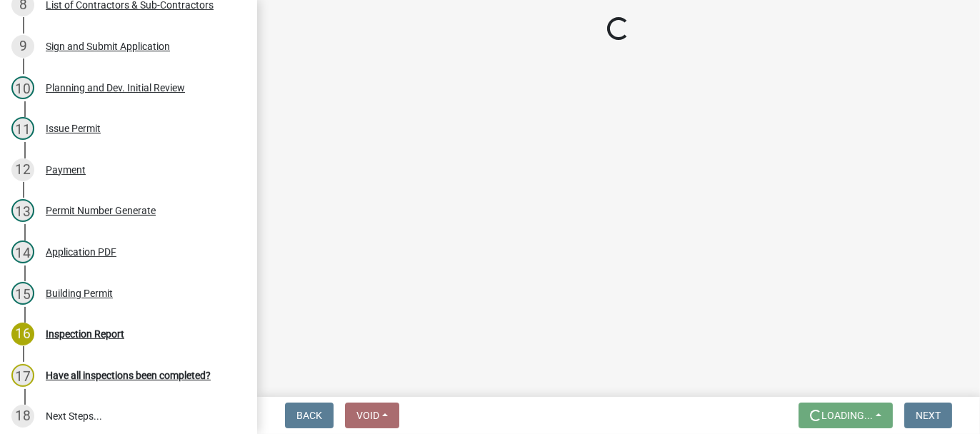  I want to click on div: 9, so click(23, 46).